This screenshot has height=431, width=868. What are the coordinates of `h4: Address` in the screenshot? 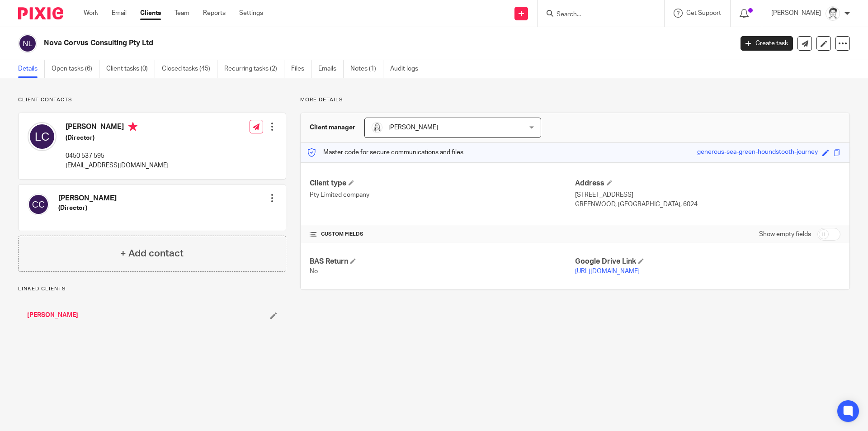 It's located at (707, 183).